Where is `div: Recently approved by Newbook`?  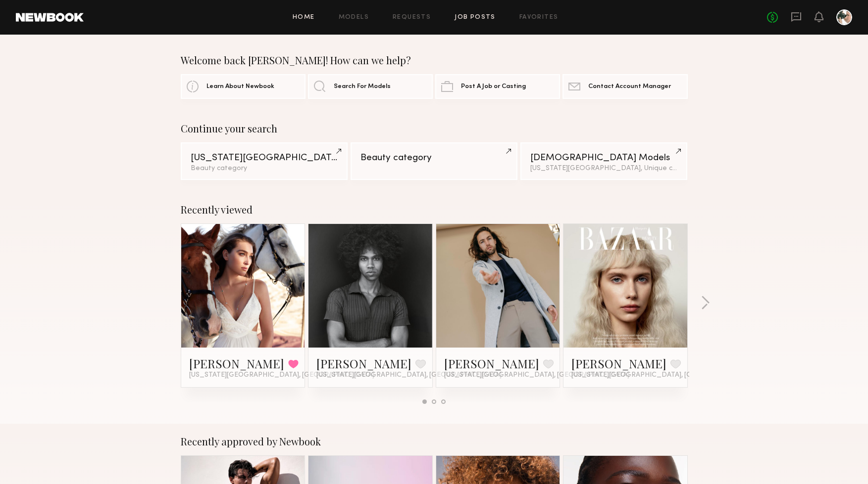
div: Recently approved by Newbook is located at coordinates (434, 442).